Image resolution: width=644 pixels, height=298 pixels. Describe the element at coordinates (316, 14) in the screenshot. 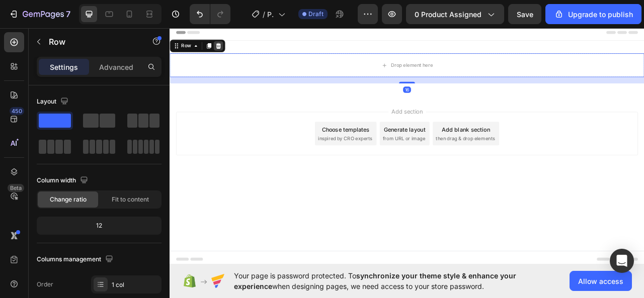

I see `span: Draft` at that location.